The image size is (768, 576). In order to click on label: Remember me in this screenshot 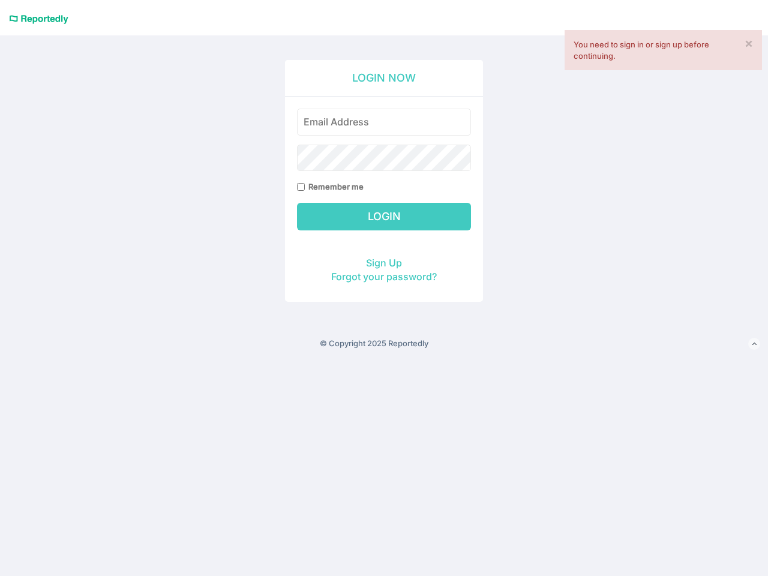, I will do `click(336, 187)`.